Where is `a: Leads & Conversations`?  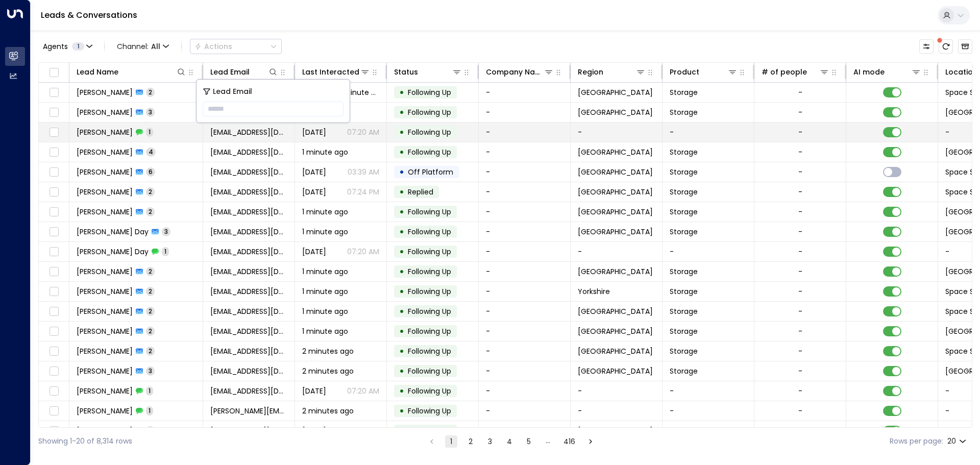 a: Leads & Conversations is located at coordinates (89, 15).